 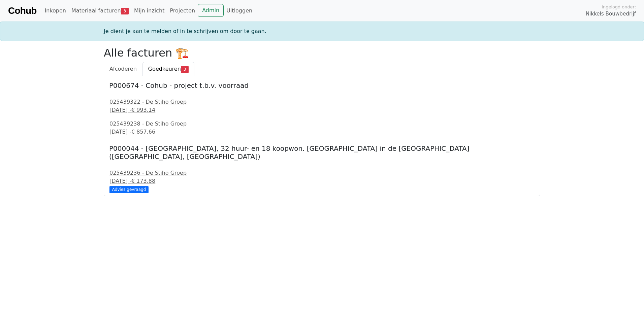 I want to click on span: Nikkels Bouwbedrijf, so click(x=610, y=14).